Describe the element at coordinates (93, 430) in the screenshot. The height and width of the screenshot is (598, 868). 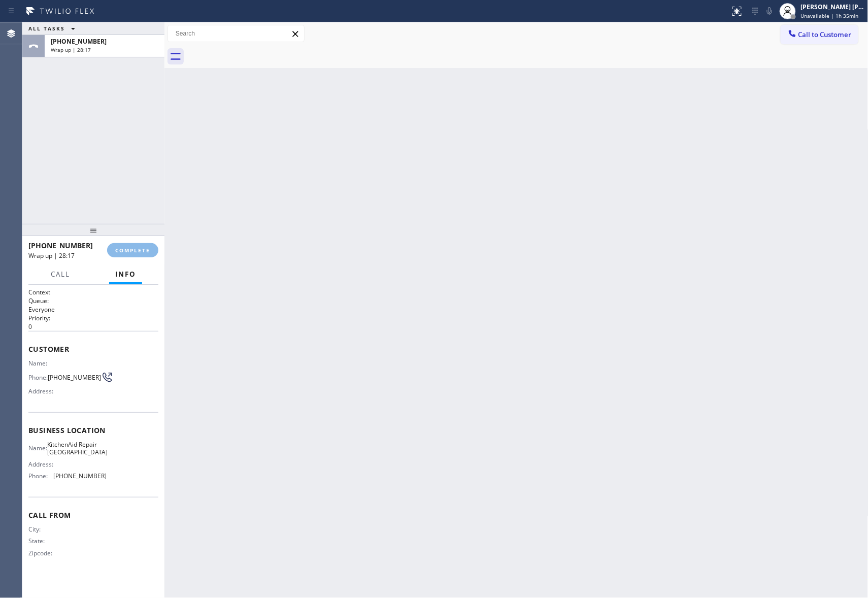
I see `span: Business location` at that location.